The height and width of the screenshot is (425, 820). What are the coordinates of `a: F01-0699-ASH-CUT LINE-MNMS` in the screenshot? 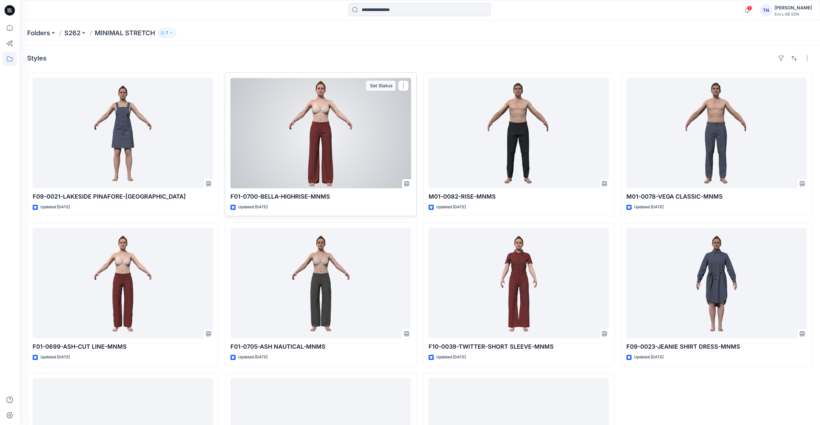 It's located at (123, 283).